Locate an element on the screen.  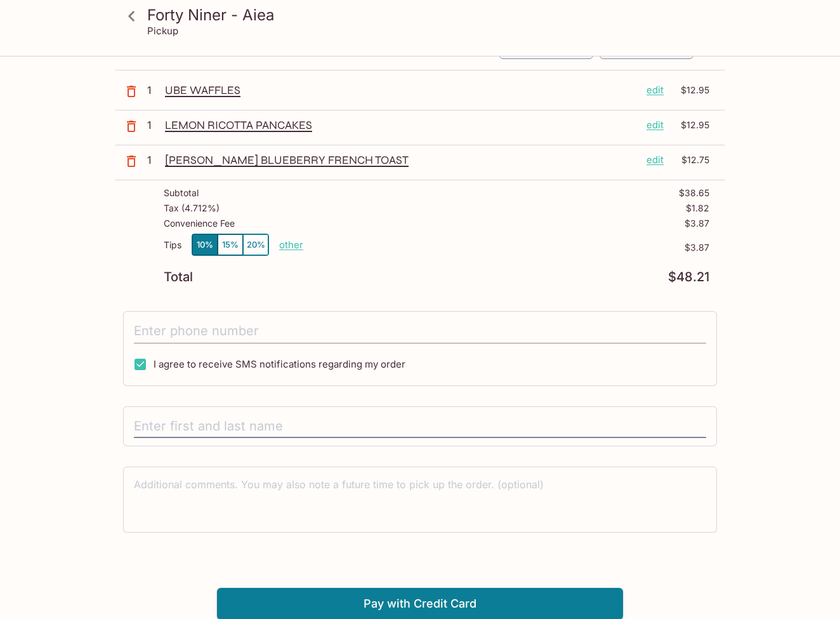
p: $48.21 is located at coordinates (688, 277).